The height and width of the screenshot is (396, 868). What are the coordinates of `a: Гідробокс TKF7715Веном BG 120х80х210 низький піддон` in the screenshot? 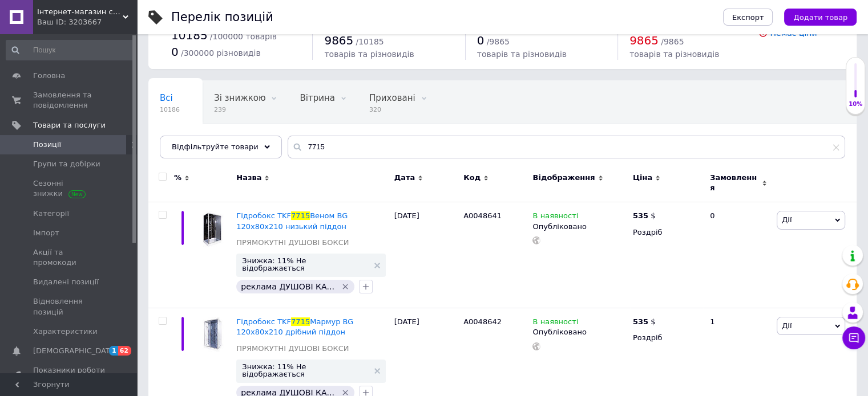 It's located at (292, 221).